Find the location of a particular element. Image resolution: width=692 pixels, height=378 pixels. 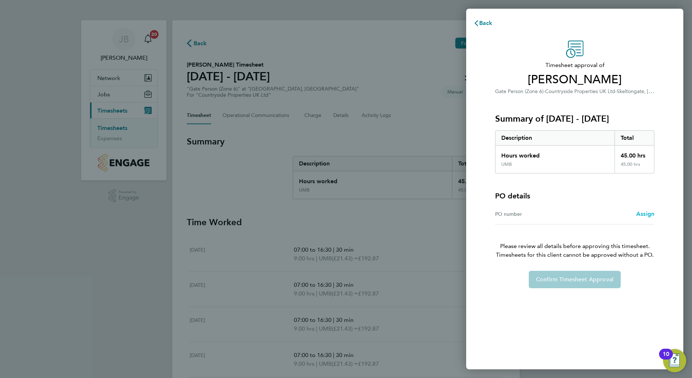

div: Total is located at coordinates (635, 138).